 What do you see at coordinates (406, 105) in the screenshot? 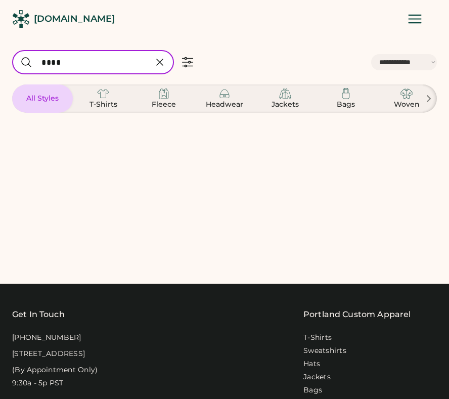
I see `div: Woven` at bounding box center [406, 105].